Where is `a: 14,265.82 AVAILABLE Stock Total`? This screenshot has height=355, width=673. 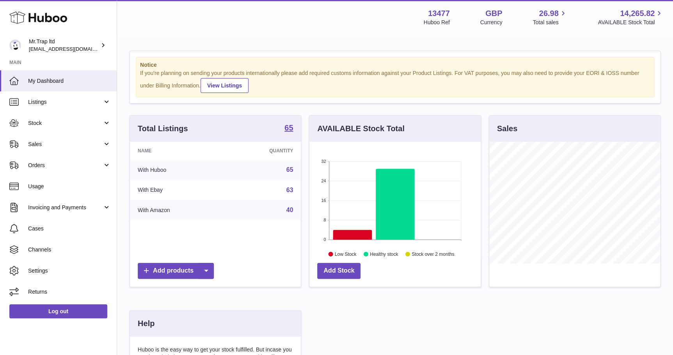
a: 14,265.82 AVAILABLE Stock Total is located at coordinates (630, 17).